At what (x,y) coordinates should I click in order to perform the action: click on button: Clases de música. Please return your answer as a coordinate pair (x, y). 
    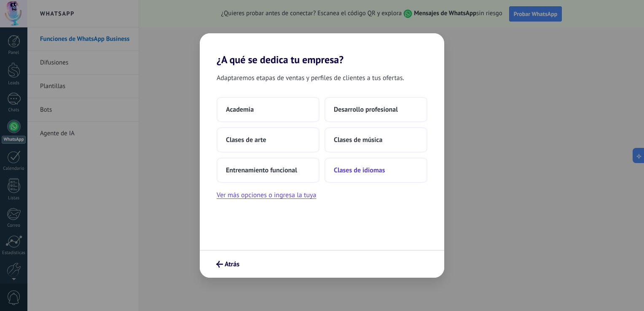
    Looking at the image, I should click on (376, 140).